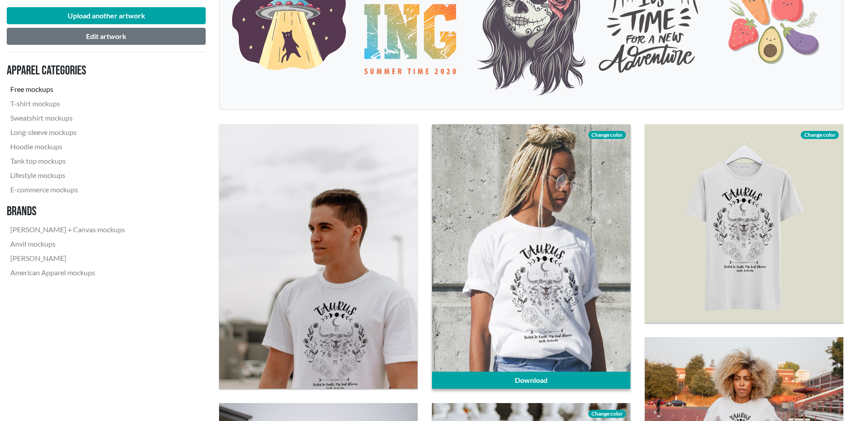 This screenshot has width=850, height=421. I want to click on a: Anvil mockups, so click(68, 244).